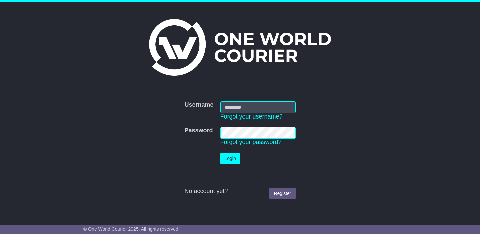 The width and height of the screenshot is (480, 234). What do you see at coordinates (131, 229) in the screenshot?
I see `span: © One World Courier 2025. All rights reserved.` at bounding box center [131, 229].